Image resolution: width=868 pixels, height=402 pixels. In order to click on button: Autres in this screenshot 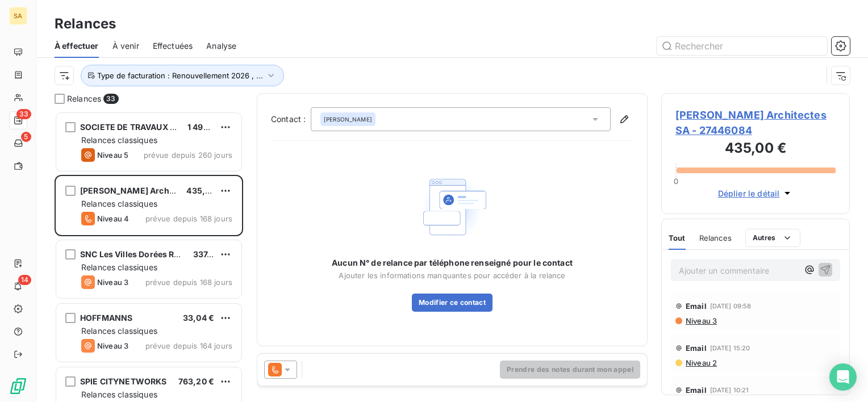, I will do `click(773, 238)`.